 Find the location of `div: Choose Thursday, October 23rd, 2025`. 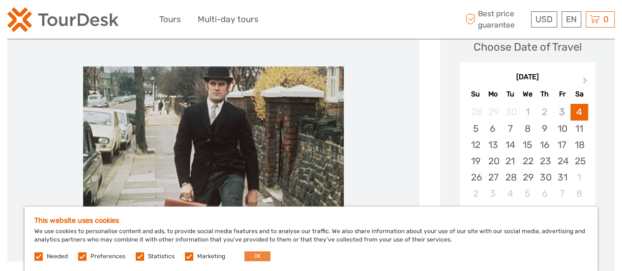

div: Choose Thursday, October 23rd, 2025 is located at coordinates (544, 161).